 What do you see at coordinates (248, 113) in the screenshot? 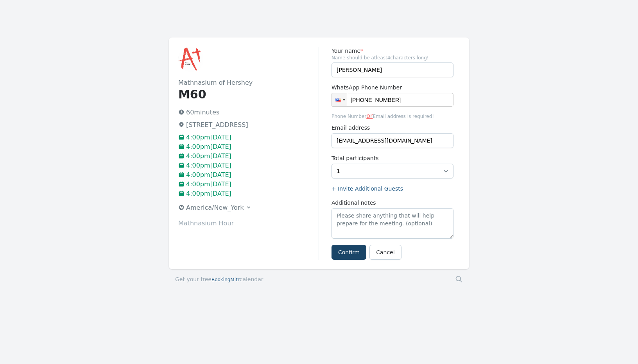
I see `p: 60 minutes` at bounding box center [248, 113].